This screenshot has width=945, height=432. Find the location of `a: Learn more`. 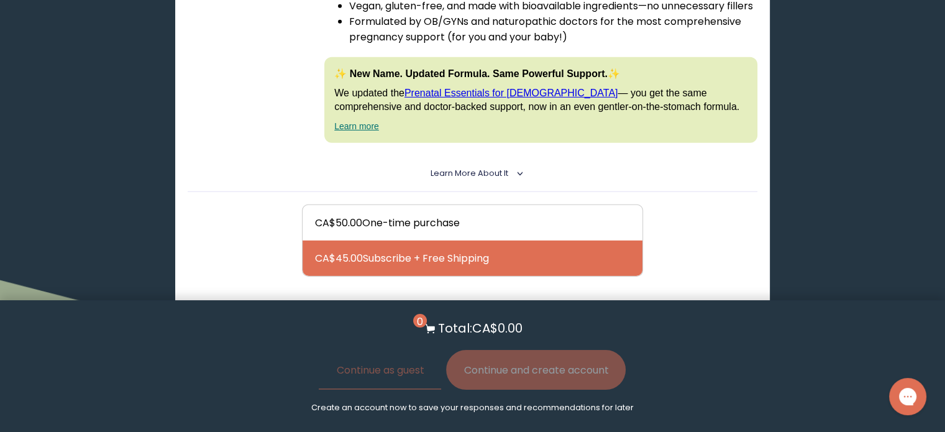

a: Learn more is located at coordinates (356, 126).